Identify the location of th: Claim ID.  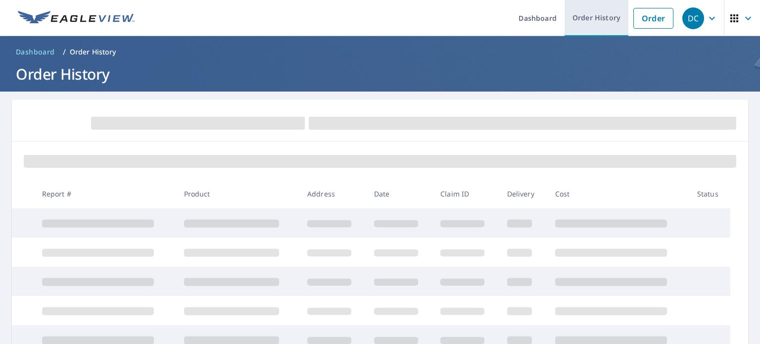
(466, 194).